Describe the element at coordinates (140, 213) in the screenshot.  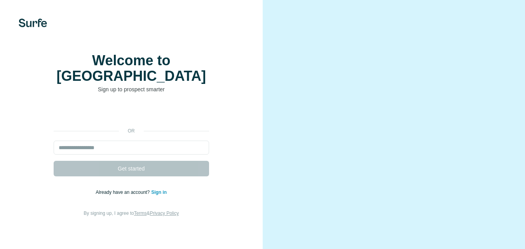
I see `a: Terms` at that location.